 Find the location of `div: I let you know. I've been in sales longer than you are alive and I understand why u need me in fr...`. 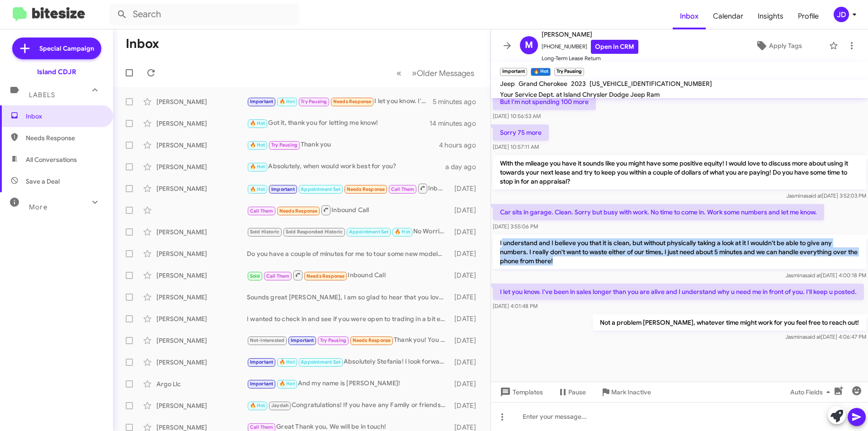

div: I let you know. I've been in sales longer than you are alive and I understand why u need me in fr... is located at coordinates (339, 101).